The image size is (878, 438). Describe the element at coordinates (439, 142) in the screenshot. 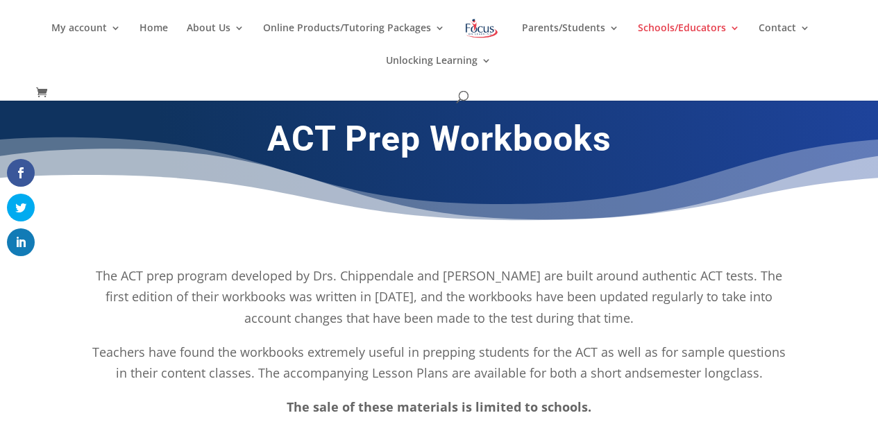

I see `h1: ACT Prep Workbooks` at that location.